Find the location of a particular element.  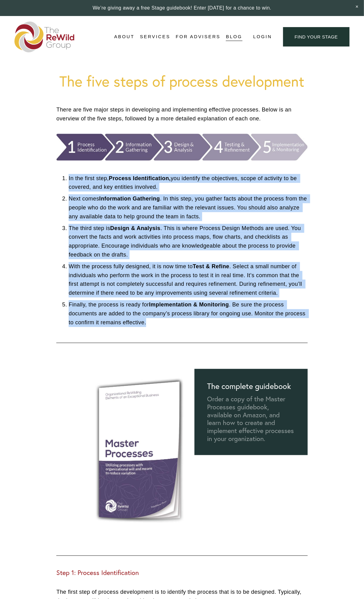

a: For Advisers is located at coordinates (198, 37).